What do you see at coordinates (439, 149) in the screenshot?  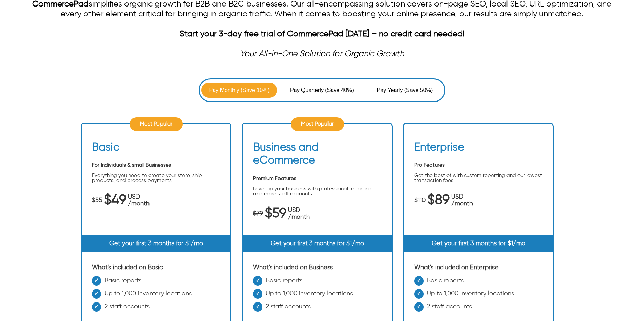 I see `h2: Enterprise` at bounding box center [439, 149].